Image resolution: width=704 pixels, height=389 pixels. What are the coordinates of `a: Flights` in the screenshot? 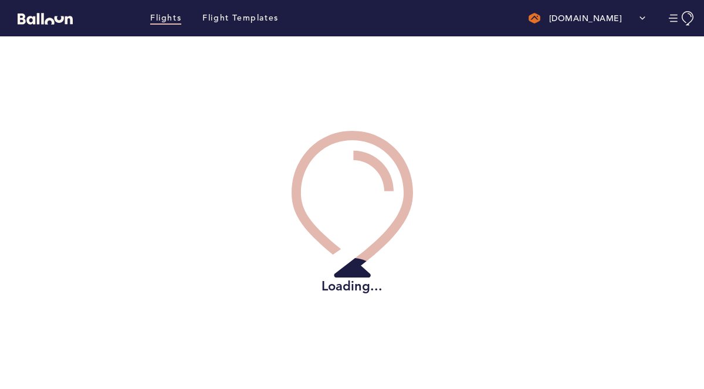 It's located at (165, 18).